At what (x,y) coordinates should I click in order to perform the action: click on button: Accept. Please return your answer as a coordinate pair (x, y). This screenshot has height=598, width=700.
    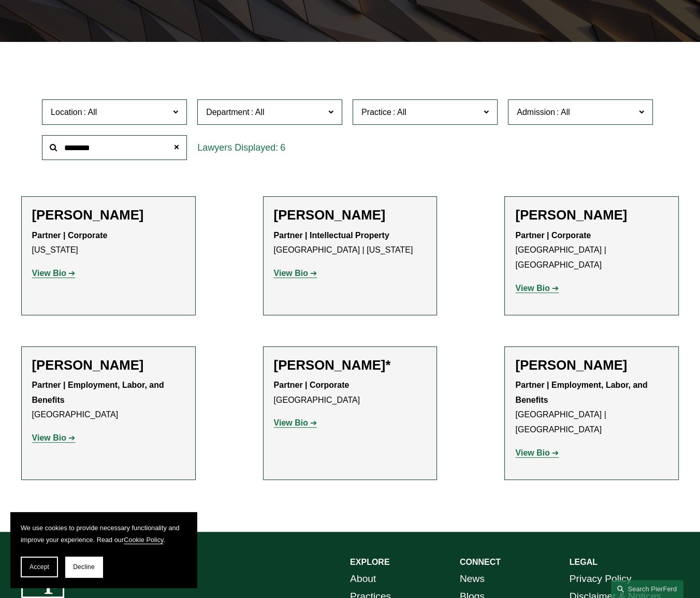
    Looking at the image, I should click on (39, 567).